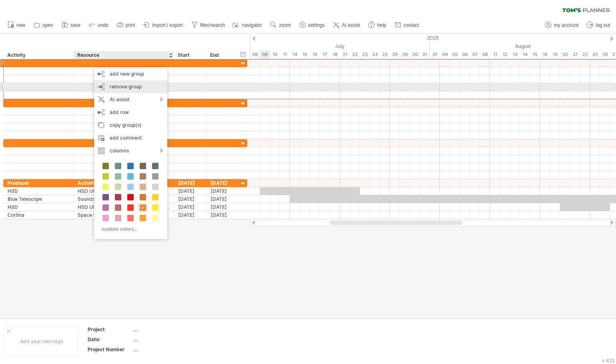  I want to click on div: Monday, 4 August 2025, so click(445, 54).